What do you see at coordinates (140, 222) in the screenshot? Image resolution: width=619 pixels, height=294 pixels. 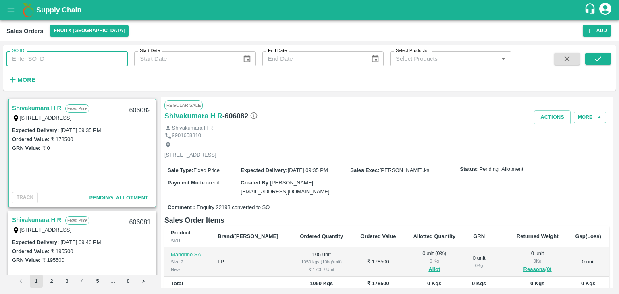 I see `div: 606081` at bounding box center [140, 222].